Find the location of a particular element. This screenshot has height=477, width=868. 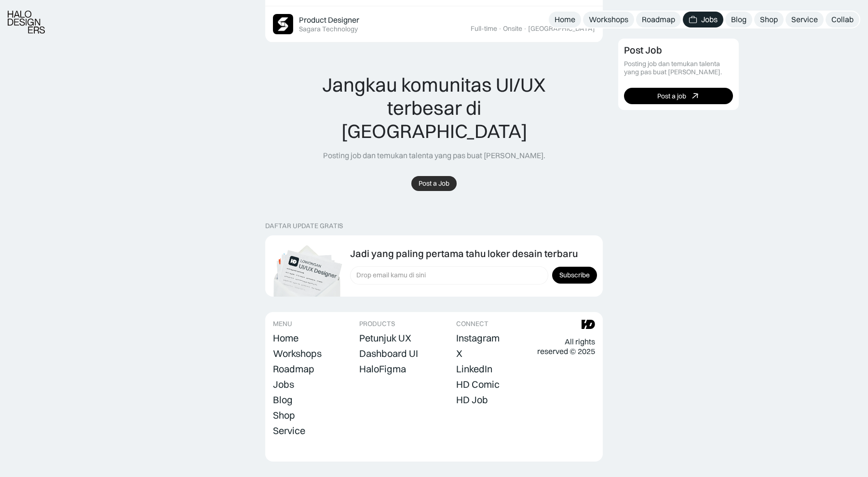

a: HD Job is located at coordinates (472, 399).